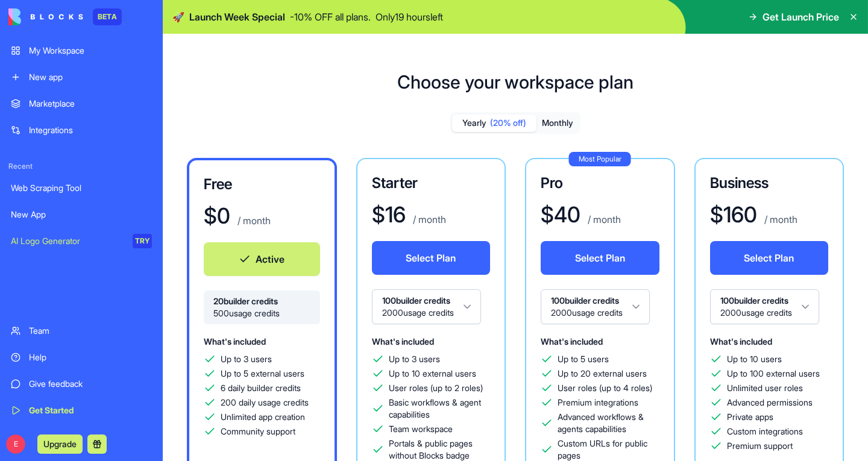  What do you see at coordinates (261, 301) in the screenshot?
I see `span: 20 builder credits` at bounding box center [261, 301].